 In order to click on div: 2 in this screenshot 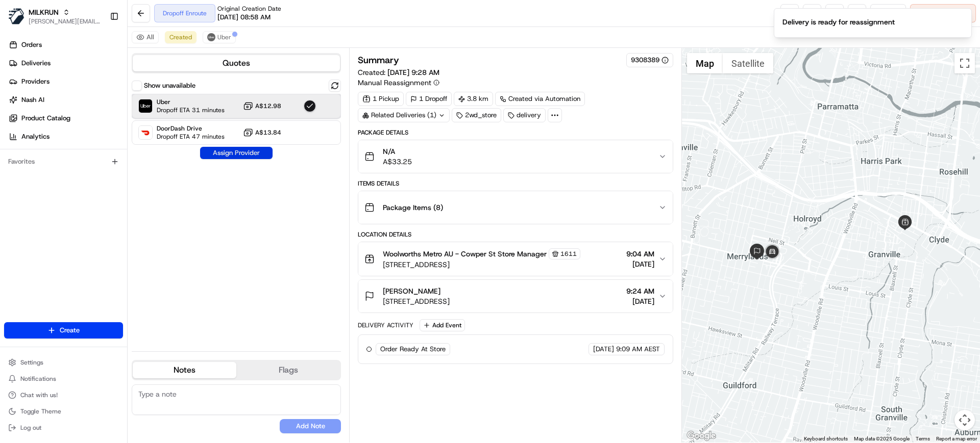, I will do `click(757, 252)`.